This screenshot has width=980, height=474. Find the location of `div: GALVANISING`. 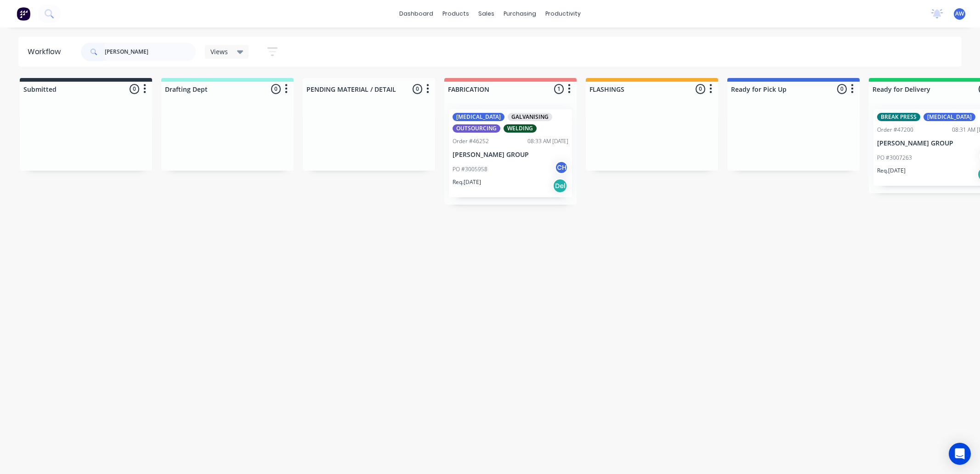

div: GALVANISING is located at coordinates (530, 117).